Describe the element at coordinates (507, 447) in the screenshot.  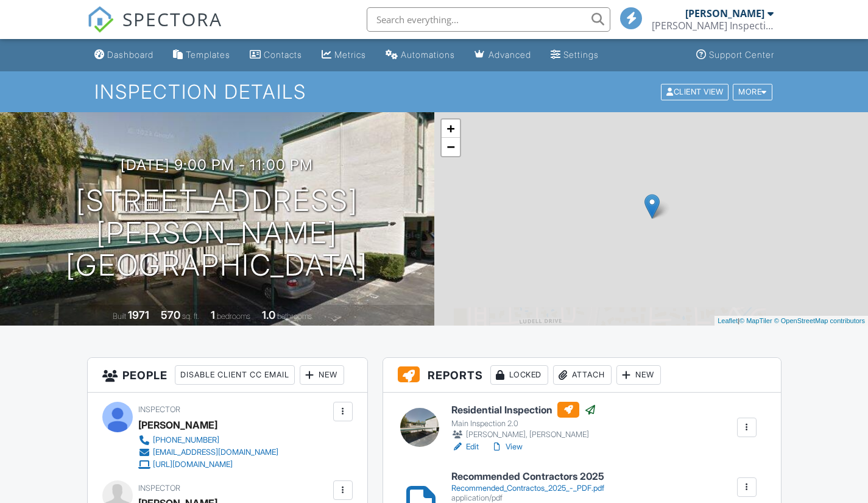
I see `a: View` at that location.